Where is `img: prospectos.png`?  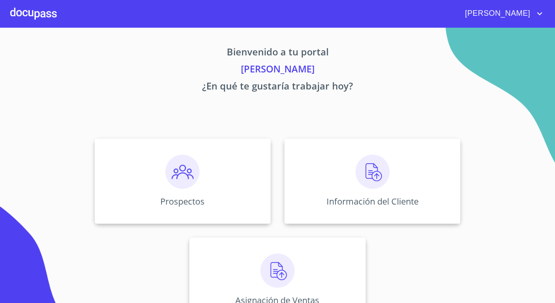
img: prospectos.png is located at coordinates (183, 172).